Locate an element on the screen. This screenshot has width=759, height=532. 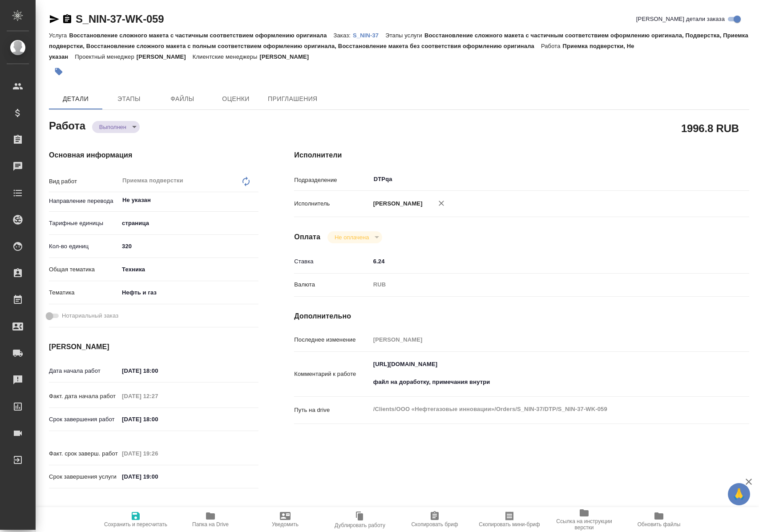
p: Подразделение is located at coordinates (332, 180).